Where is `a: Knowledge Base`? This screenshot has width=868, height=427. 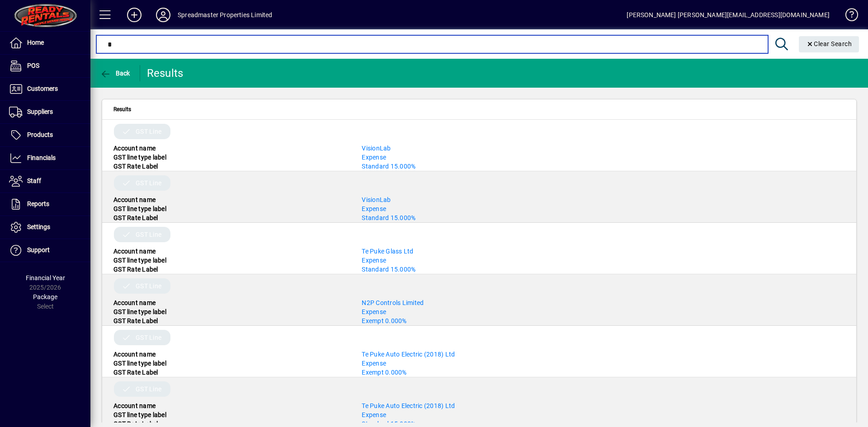
a: Knowledge Base is located at coordinates (847, 17).